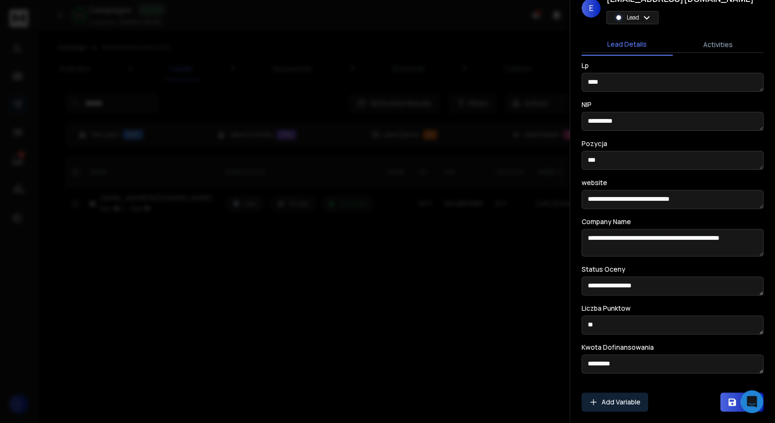 Image resolution: width=775 pixels, height=423 pixels. Describe the element at coordinates (633, 18) in the screenshot. I see `p: Lead` at that location.